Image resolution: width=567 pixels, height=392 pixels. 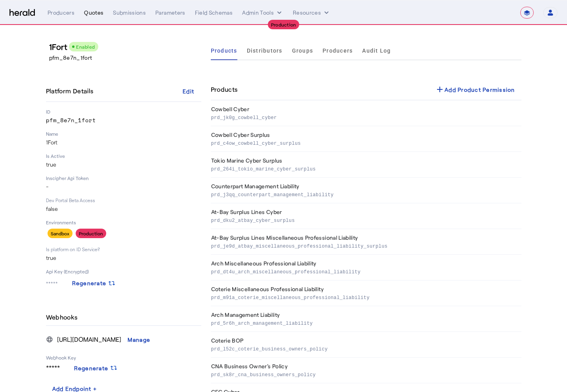 What do you see at coordinates (123, 249) in the screenshot?
I see `p: Is platform on ID Service?` at bounding box center [123, 249].